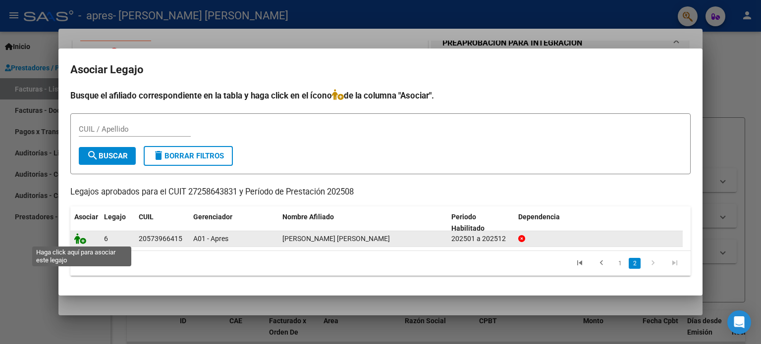 Image resolution: width=761 pixels, height=344 pixels. What do you see at coordinates (117, 223) in the screenshot?
I see `datatable-header-cell: Legajo` at bounding box center [117, 223].